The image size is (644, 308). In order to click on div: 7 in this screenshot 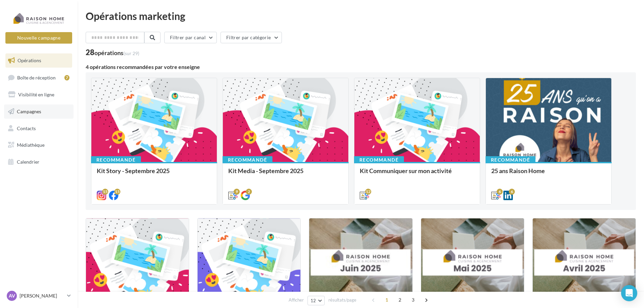, I will do `click(67, 78)`.